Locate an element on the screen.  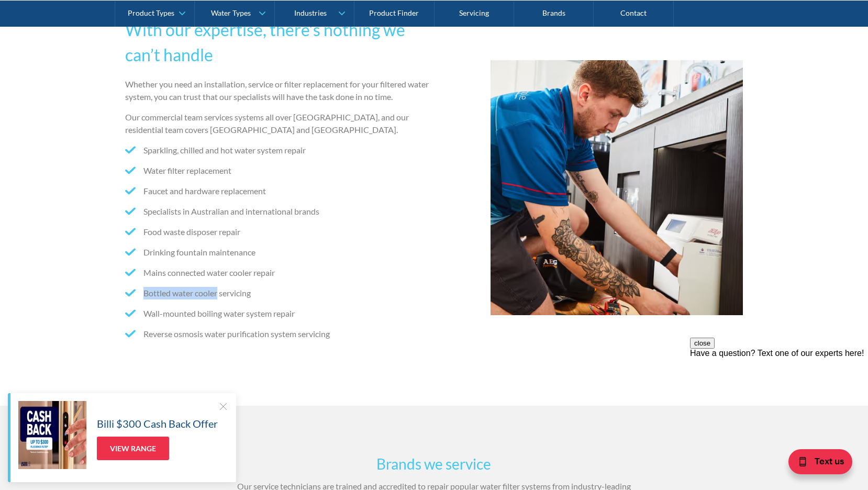
li: Mains connected water cooler repair is located at coordinates (278, 273).